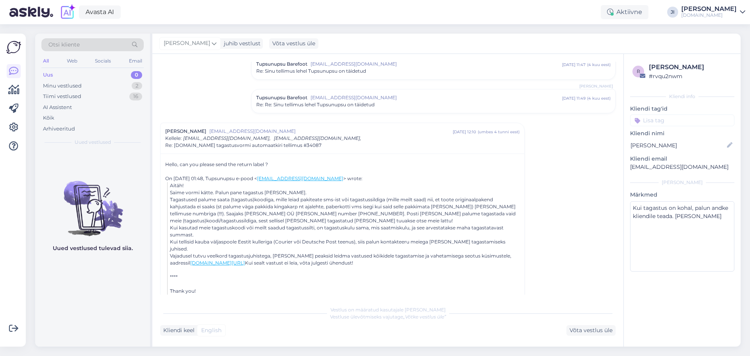 The width and height of the screenshot is (750, 356). I want to click on p: Uued vestlused tulevad siia., so click(93, 248).